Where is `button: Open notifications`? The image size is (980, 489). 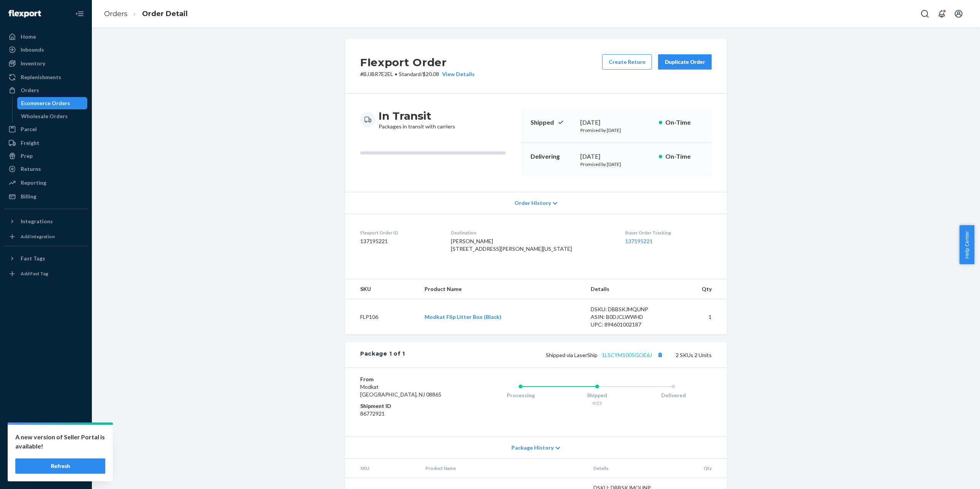
button: Open notifications is located at coordinates (942, 14).